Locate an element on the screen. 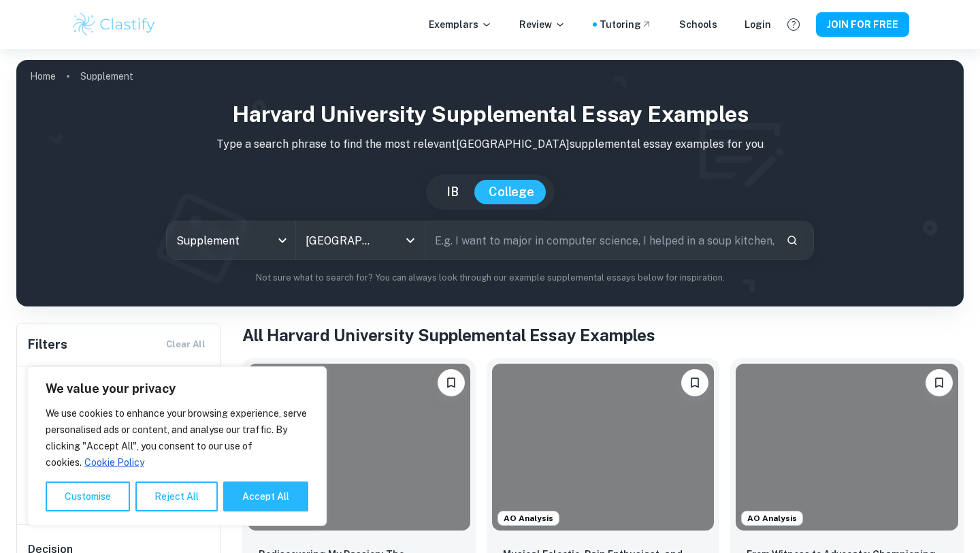  a: Cookie Policy is located at coordinates (115, 462).